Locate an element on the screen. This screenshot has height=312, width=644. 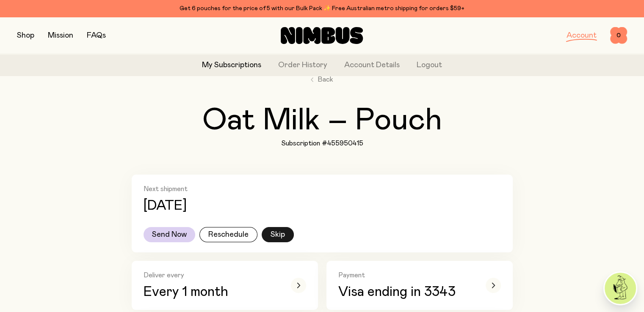
button: PaymentVisa ending in 3343 is located at coordinates (420, 285).